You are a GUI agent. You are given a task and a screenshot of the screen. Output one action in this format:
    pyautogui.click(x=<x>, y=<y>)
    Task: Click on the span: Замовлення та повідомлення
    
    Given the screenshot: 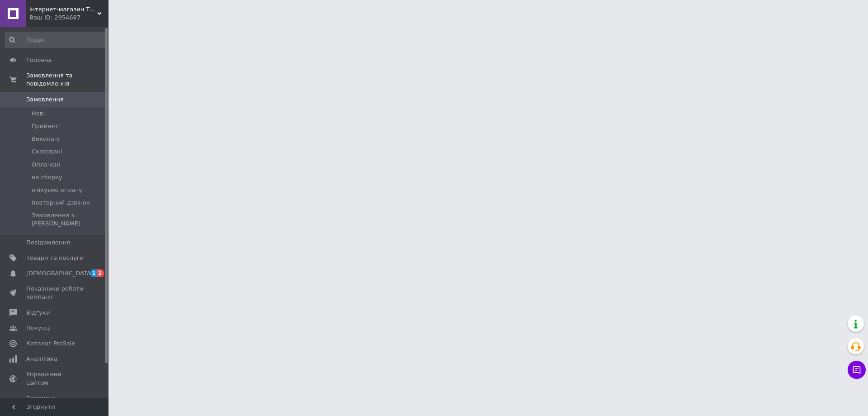 What is the action you would take?
    pyautogui.click(x=67, y=80)
    